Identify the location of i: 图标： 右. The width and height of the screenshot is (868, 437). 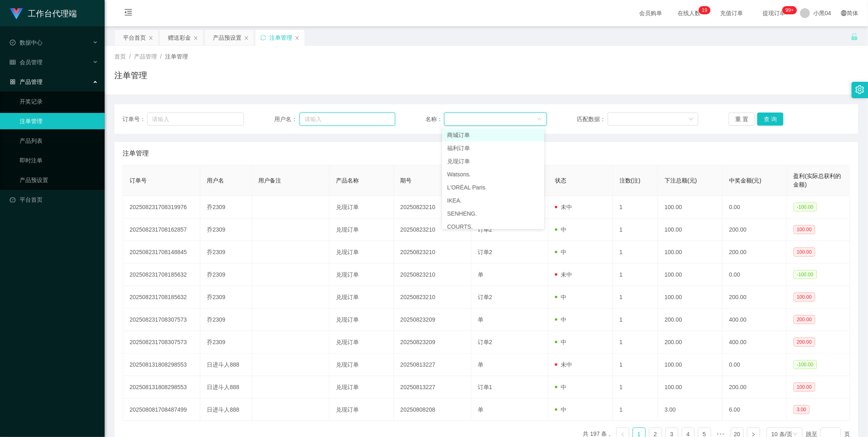
(754, 434).